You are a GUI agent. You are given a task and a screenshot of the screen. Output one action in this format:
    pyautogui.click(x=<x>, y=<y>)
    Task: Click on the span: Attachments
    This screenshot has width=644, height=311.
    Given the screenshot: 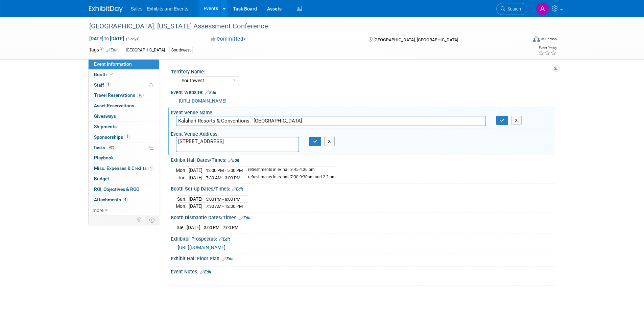 What is the action you would take?
    pyautogui.click(x=111, y=199)
    